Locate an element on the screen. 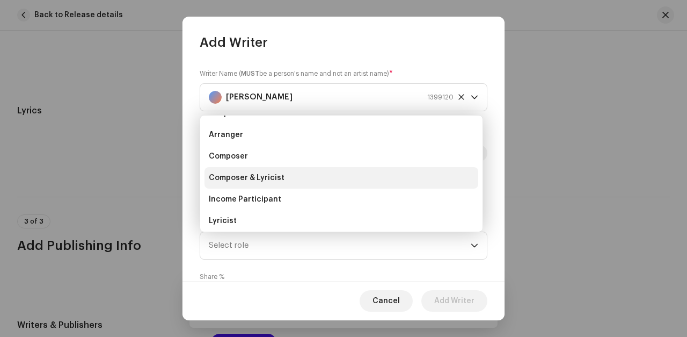 This screenshot has height=337, width=687. span: Composer & Lyricist is located at coordinates (246, 178).